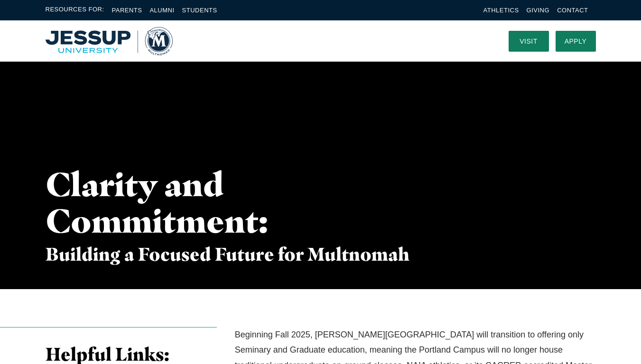 The height and width of the screenshot is (364, 641). I want to click on a: Apply, so click(575, 41).